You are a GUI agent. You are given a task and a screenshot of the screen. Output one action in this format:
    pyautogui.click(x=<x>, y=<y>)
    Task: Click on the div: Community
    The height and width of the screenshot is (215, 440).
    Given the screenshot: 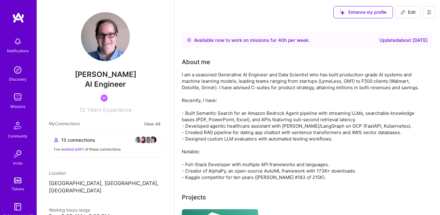 What is the action you would take?
    pyautogui.click(x=18, y=136)
    